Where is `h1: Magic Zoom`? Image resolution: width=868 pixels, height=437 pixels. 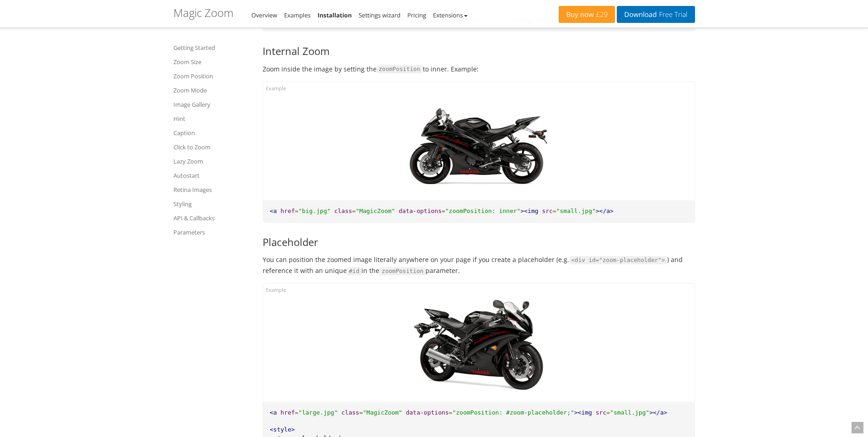 h1: Magic Zoom is located at coordinates (203, 13).